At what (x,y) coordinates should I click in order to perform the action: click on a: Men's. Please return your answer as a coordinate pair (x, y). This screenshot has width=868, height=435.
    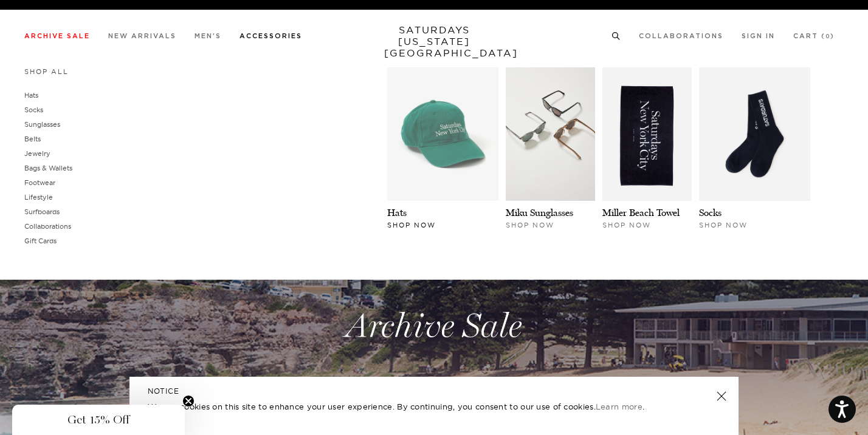
    Looking at the image, I should click on (207, 35).